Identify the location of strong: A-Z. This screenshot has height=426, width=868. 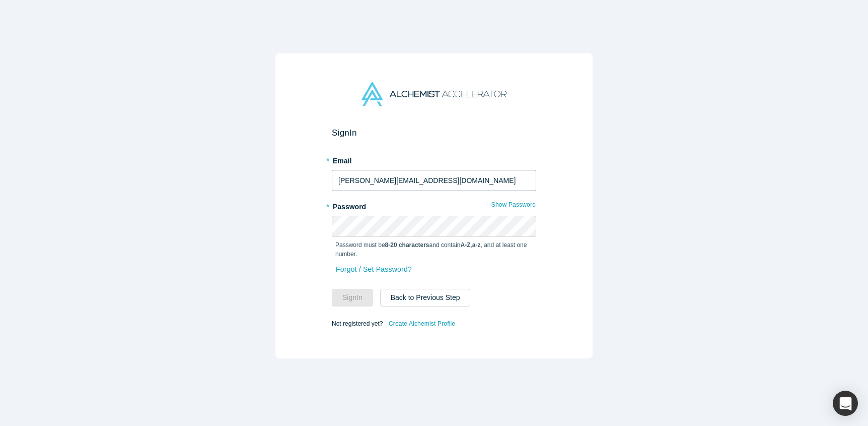
(466, 245).